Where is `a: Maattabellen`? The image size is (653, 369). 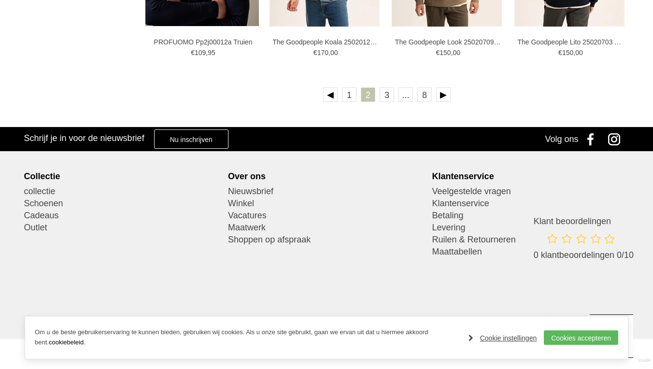 a: Maattabellen is located at coordinates (531, 252).